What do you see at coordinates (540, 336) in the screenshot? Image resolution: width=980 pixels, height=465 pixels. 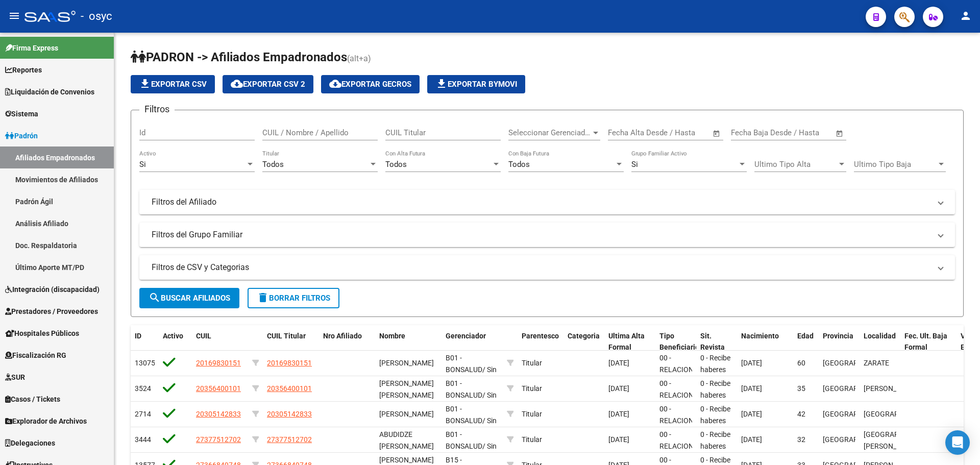 I see `span: Parentesco` at bounding box center [540, 336].